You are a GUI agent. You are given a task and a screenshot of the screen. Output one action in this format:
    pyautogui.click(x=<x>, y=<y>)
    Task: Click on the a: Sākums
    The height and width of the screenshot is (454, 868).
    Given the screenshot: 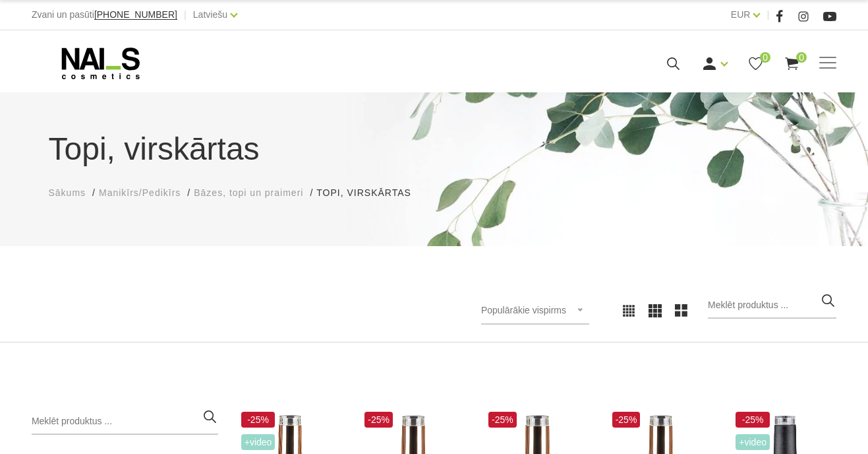 What is the action you would take?
    pyautogui.click(x=67, y=193)
    